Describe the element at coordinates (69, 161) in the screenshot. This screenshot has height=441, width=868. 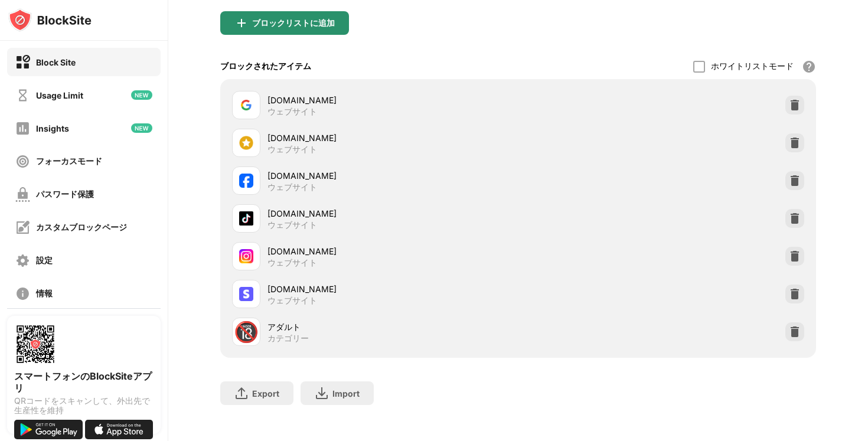
I see `div: フォーカスモード` at that location.